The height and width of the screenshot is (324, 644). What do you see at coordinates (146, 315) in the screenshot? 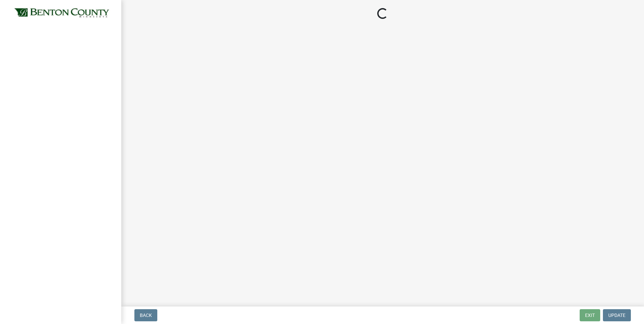
I see `span: Back` at bounding box center [146, 315].